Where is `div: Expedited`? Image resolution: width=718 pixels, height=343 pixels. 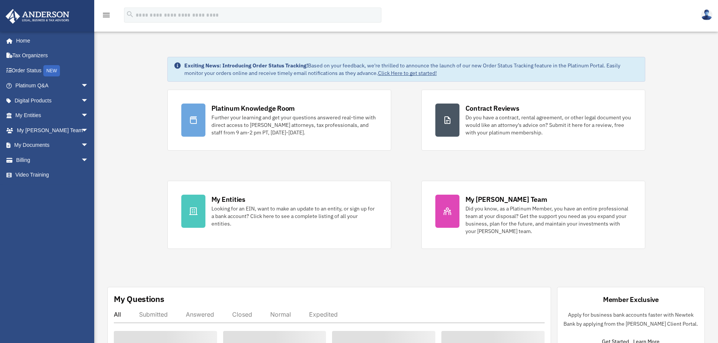 div: Expedited is located at coordinates (323, 315).